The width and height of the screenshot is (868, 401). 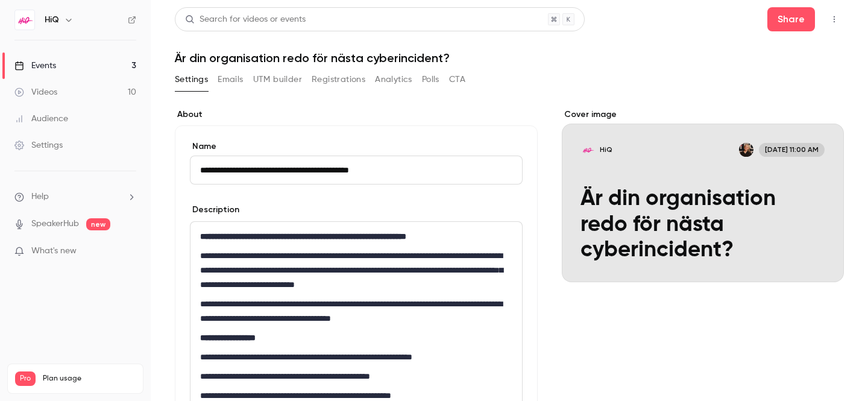 I want to click on button: Share, so click(x=791, y=19).